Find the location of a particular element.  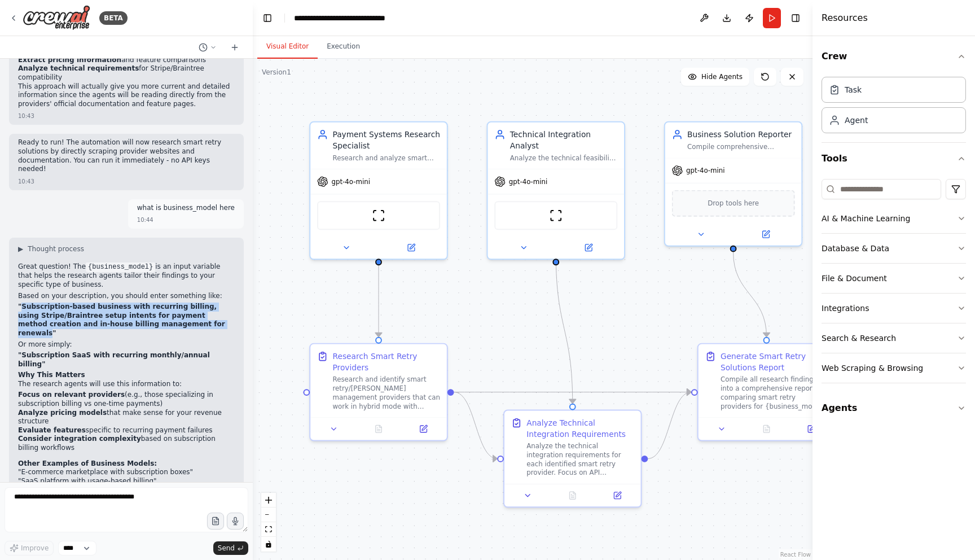

button: zoom out is located at coordinates (269, 514).